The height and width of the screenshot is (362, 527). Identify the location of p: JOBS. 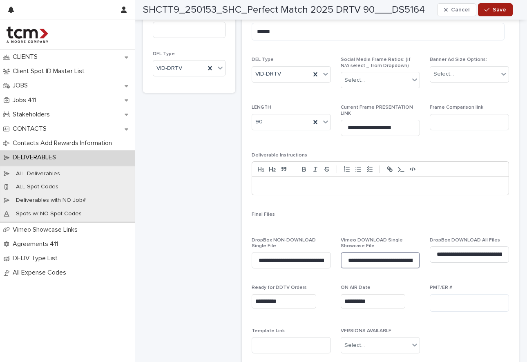
(22, 85).